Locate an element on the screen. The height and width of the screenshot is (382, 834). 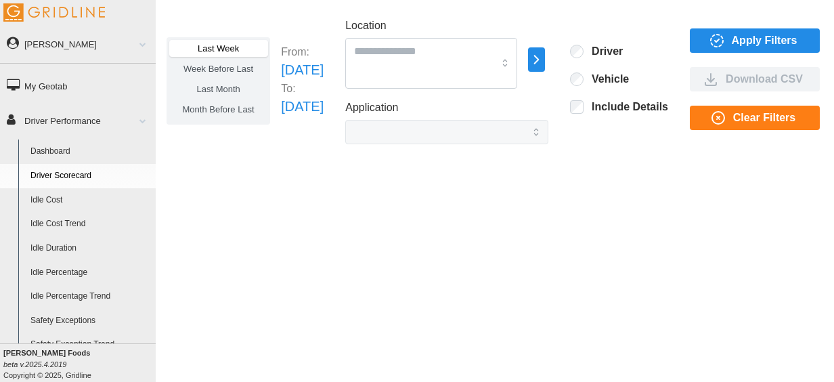
label: Driver is located at coordinates (603, 51).